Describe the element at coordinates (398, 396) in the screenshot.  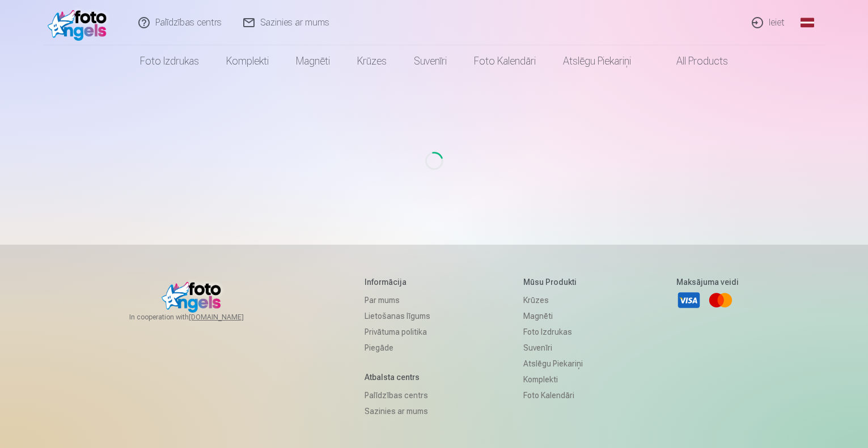
I see `a: Palīdzības centrs` at that location.